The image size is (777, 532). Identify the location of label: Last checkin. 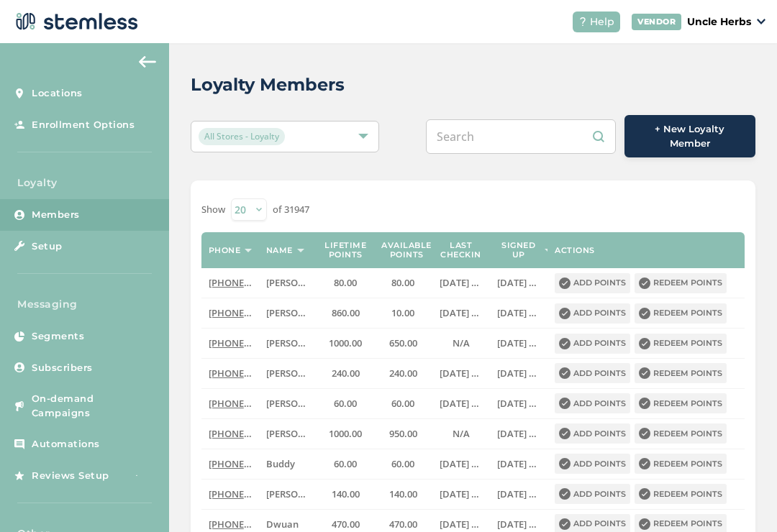
(461, 251).